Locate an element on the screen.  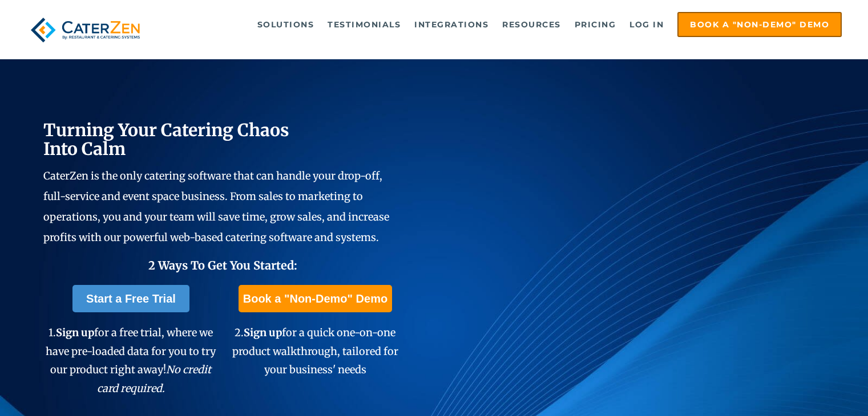
a: Log in is located at coordinates (646, 24).